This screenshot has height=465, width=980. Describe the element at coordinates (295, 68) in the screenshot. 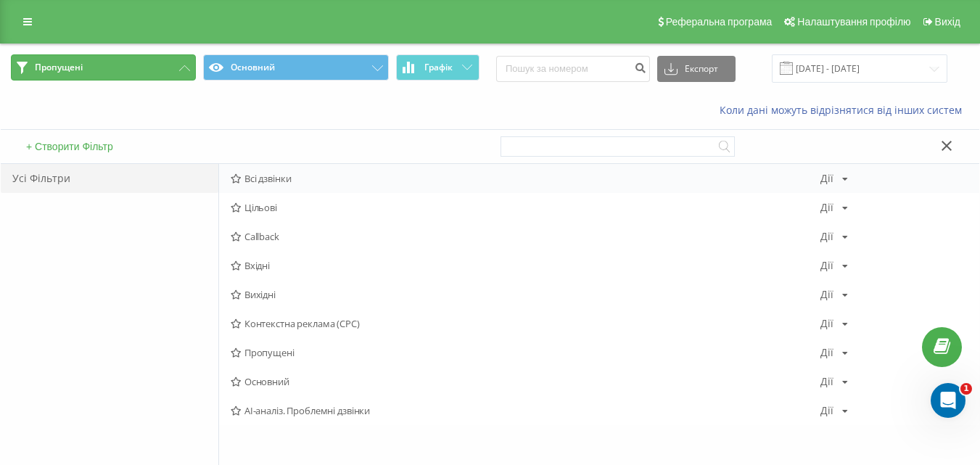

I see `button: Основний` at that location.